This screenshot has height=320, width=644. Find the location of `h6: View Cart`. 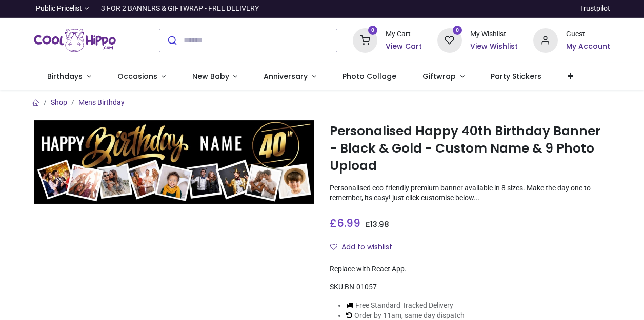

h6: View Cart is located at coordinates (403, 46).